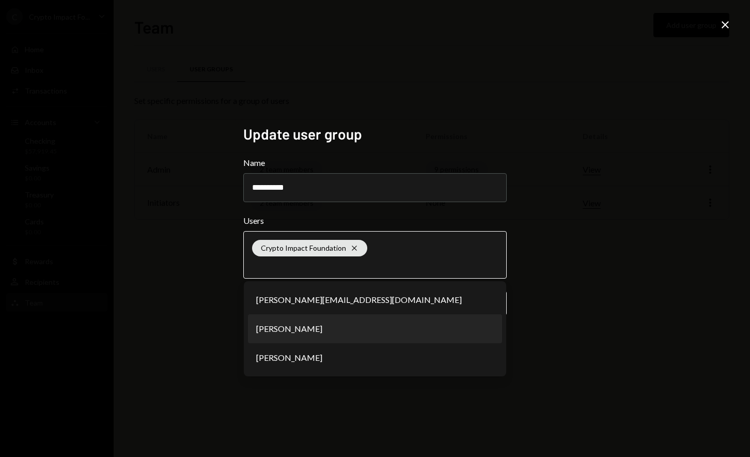 This screenshot has width=750, height=457. I want to click on label: Users, so click(375, 221).